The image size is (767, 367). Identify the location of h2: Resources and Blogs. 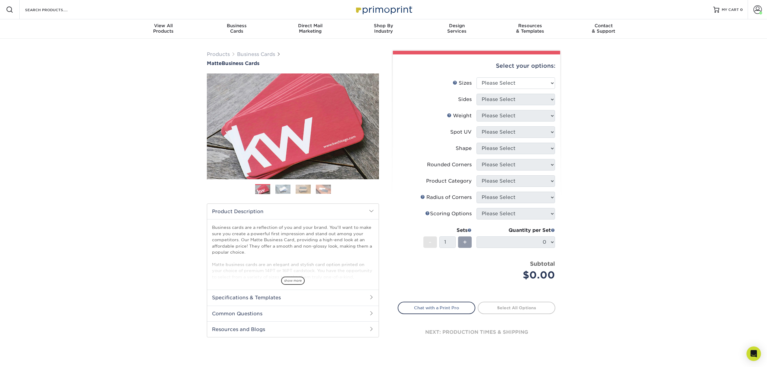
(293, 329).